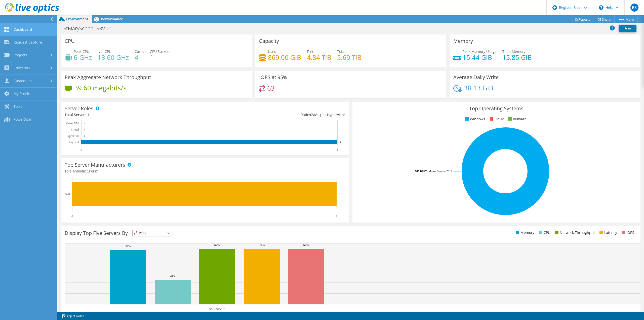 The image size is (644, 320). Describe the element at coordinates (479, 51) in the screenshot. I see `span: Peak Memory Usage` at that location.